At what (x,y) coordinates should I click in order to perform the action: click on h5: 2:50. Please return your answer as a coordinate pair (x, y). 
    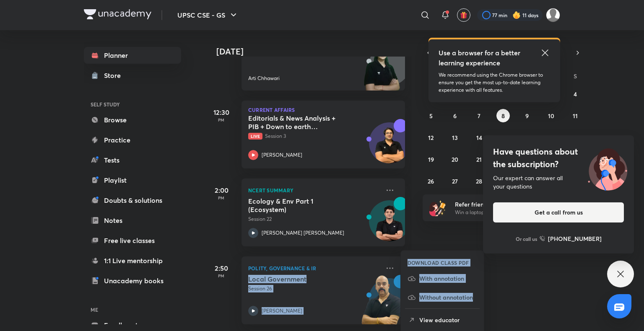
    Looking at the image, I should click on (221, 268).